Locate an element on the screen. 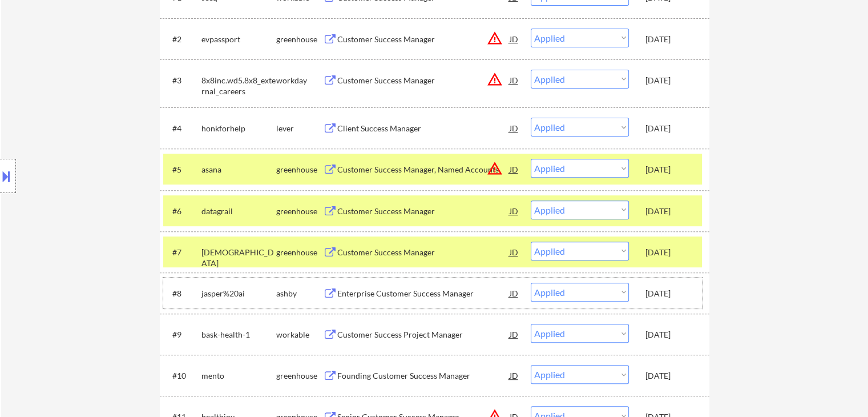 Image resolution: width=868 pixels, height=417 pixels. div: datagrail is located at coordinates (239, 212).